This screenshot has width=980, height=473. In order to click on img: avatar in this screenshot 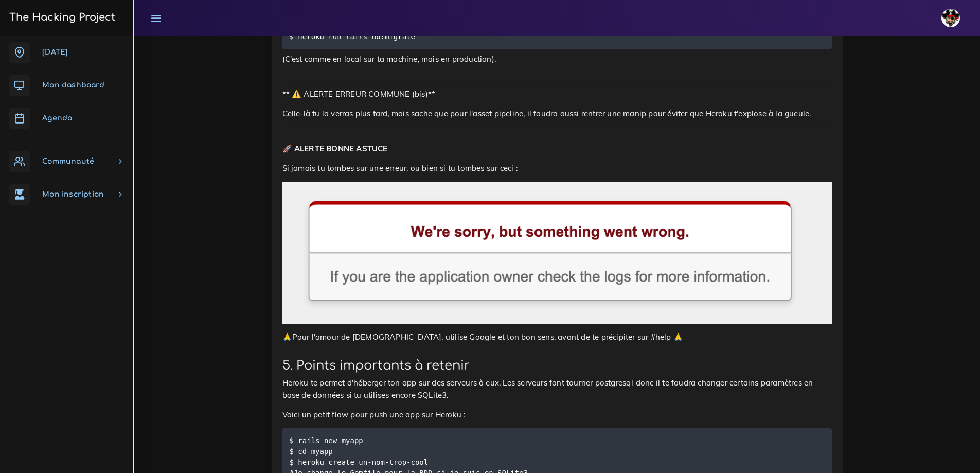, I will do `click(950, 18)`.